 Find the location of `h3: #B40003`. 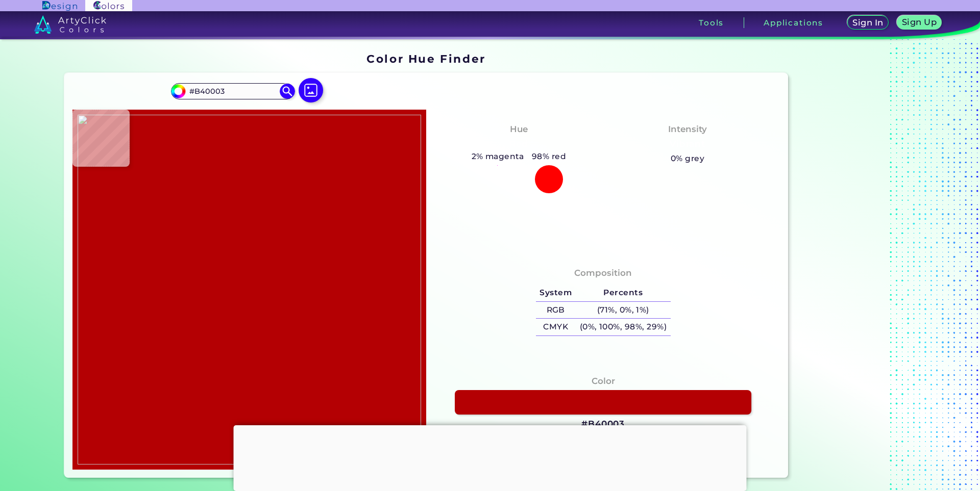

h3: #B40003 is located at coordinates (603, 424).